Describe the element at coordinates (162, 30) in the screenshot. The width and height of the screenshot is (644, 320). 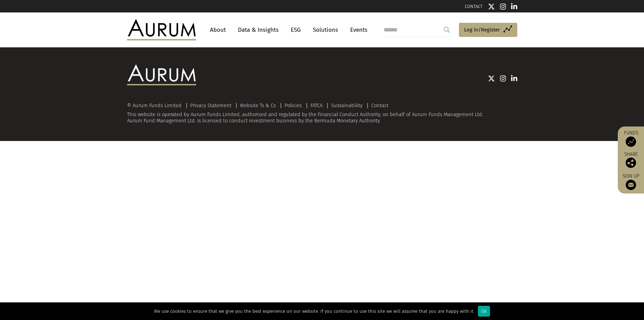
I see `img: Aurum` at that location.